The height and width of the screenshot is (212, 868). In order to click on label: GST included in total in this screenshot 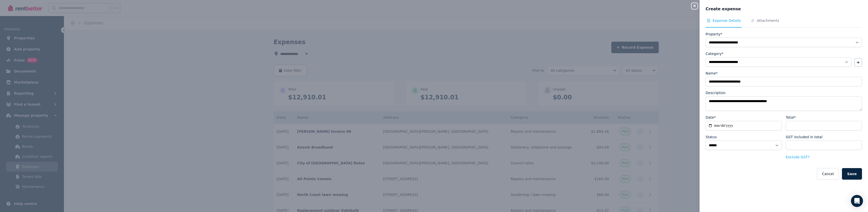, I will do `click(804, 137)`.